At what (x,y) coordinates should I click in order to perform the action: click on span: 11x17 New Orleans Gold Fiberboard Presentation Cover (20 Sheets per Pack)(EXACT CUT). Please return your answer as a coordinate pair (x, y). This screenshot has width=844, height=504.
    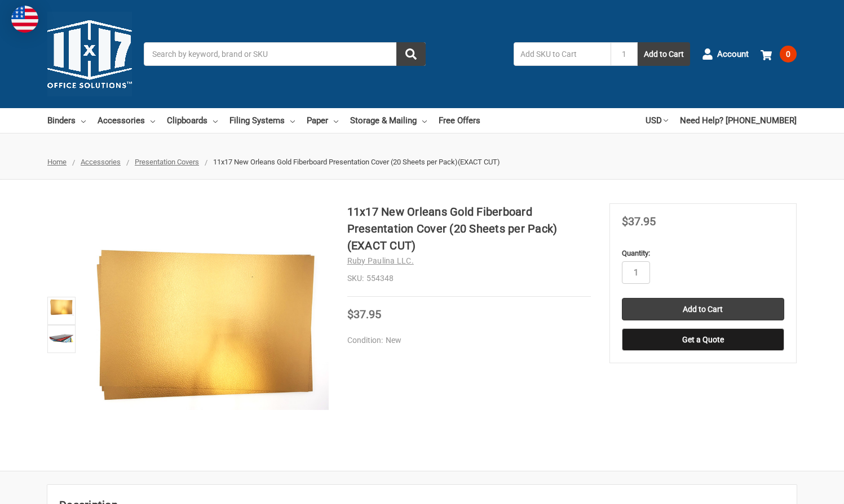
    Looking at the image, I should click on (356, 162).